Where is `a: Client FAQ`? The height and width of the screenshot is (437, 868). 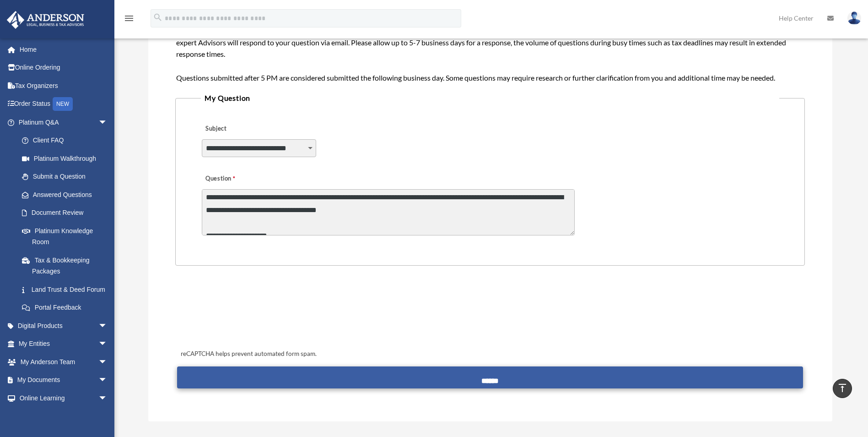 a: Client FAQ is located at coordinates (67, 141).